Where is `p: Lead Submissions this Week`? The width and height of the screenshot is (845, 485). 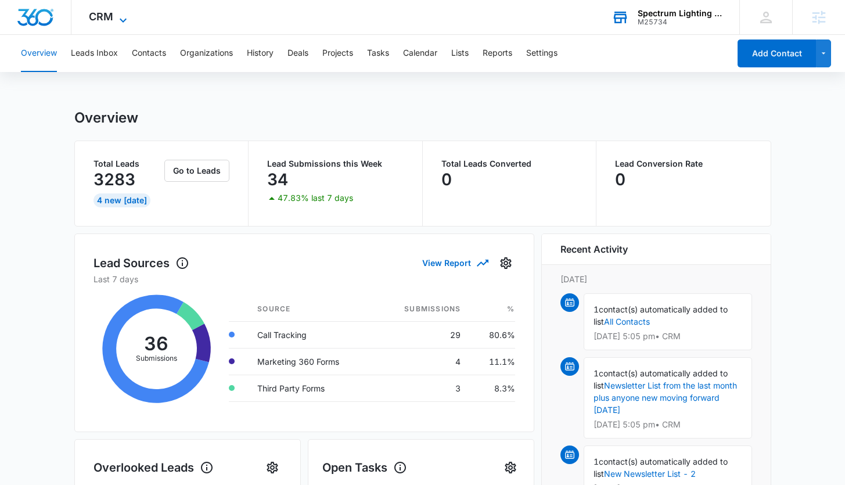 p: Lead Submissions this Week is located at coordinates (335, 164).